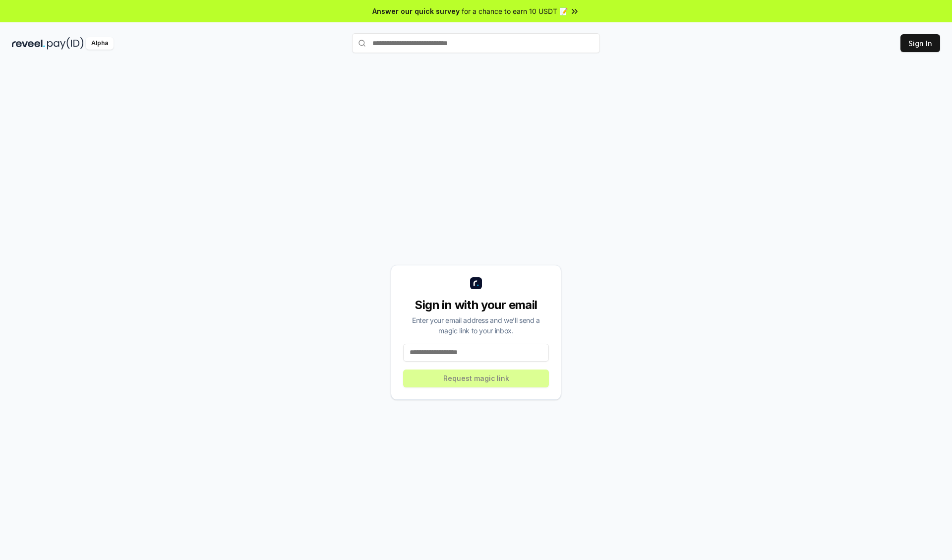  I want to click on div: Alpha, so click(100, 43).